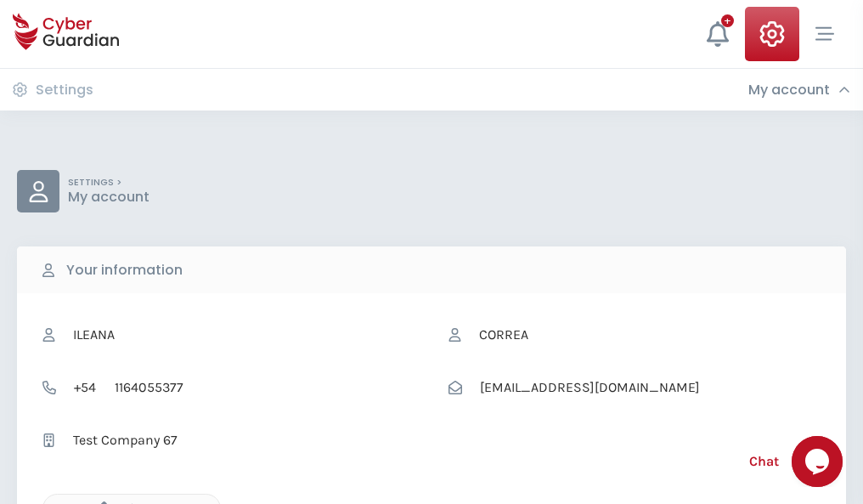 The height and width of the screenshot is (504, 863). I want to click on span: Chat, so click(764, 461).